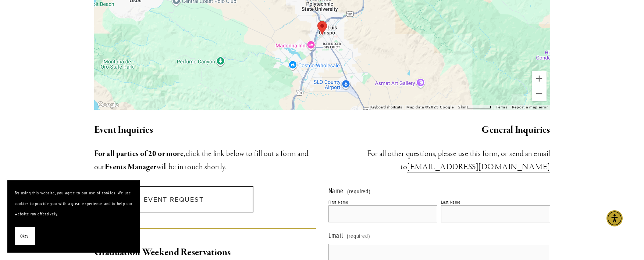  What do you see at coordinates (25, 236) in the screenshot?
I see `button: Okay!` at bounding box center [25, 236].